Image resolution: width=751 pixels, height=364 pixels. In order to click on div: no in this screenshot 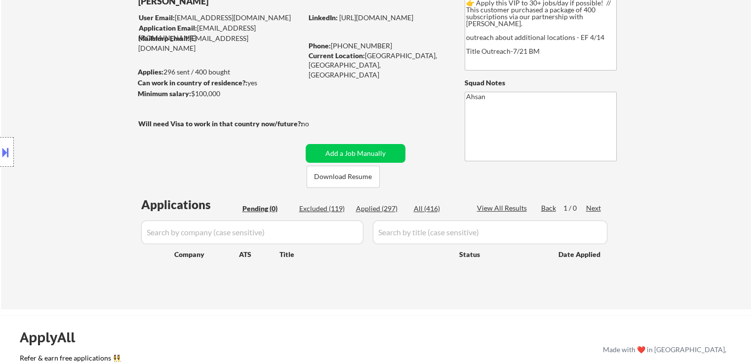, I will do `click(315, 124)`.